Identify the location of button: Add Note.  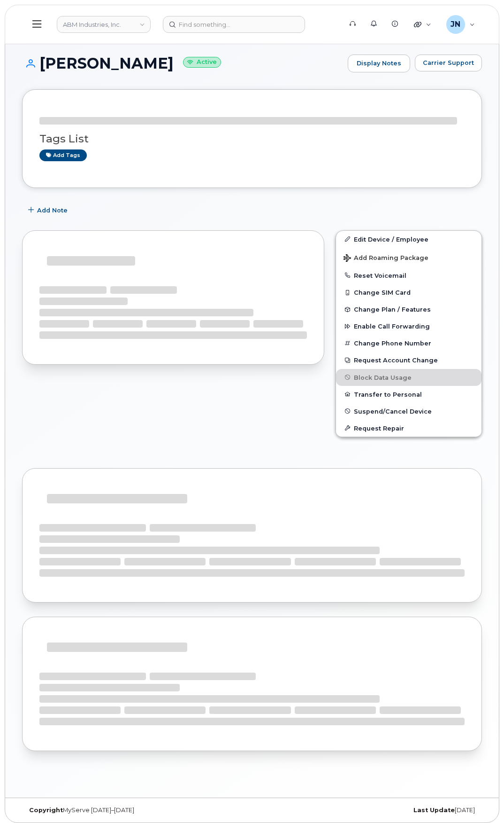
(49, 211).